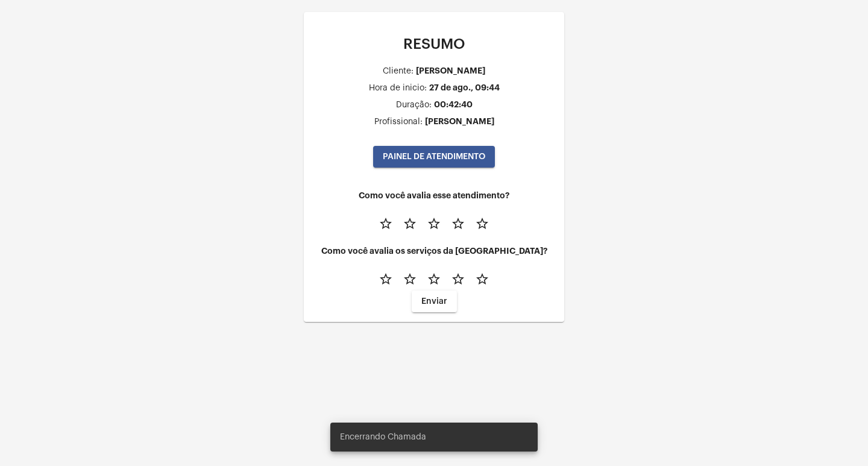 The width and height of the screenshot is (868, 466). I want to click on h4: Como você avalia esse atendimento?, so click(434, 195).